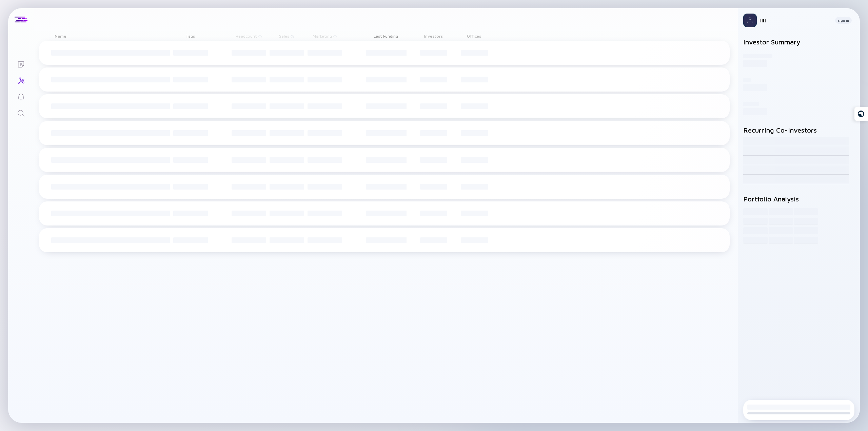  Describe the element at coordinates (433, 36) in the screenshot. I see `div: Investors` at that location.